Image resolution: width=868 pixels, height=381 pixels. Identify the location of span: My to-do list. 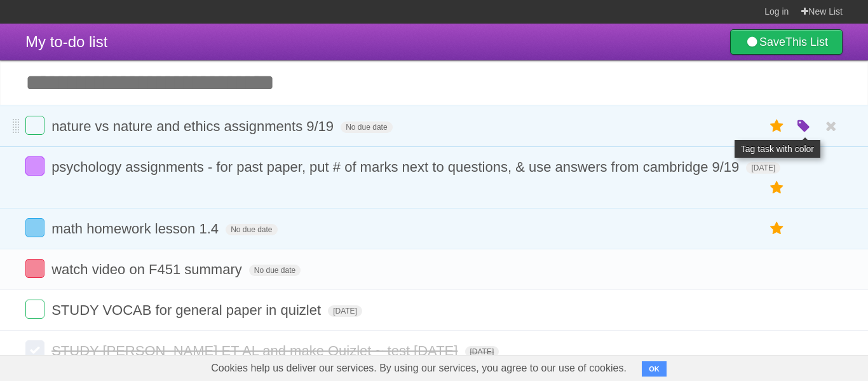
(66, 42).